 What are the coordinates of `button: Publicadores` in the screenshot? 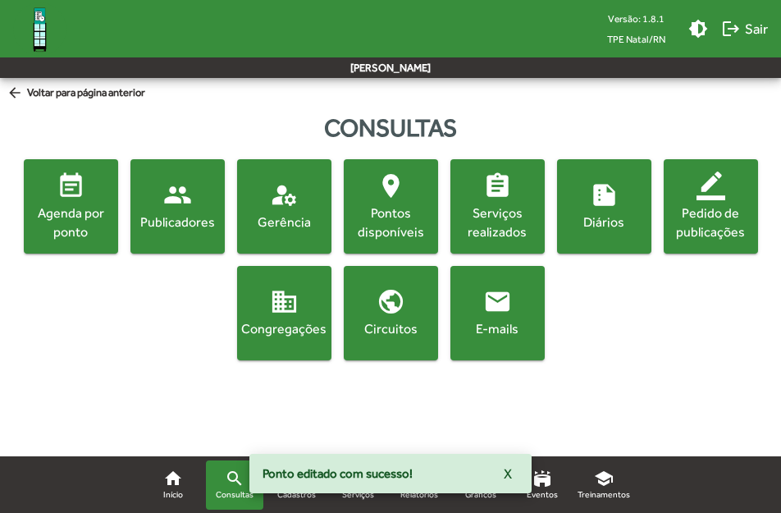 It's located at (177, 206).